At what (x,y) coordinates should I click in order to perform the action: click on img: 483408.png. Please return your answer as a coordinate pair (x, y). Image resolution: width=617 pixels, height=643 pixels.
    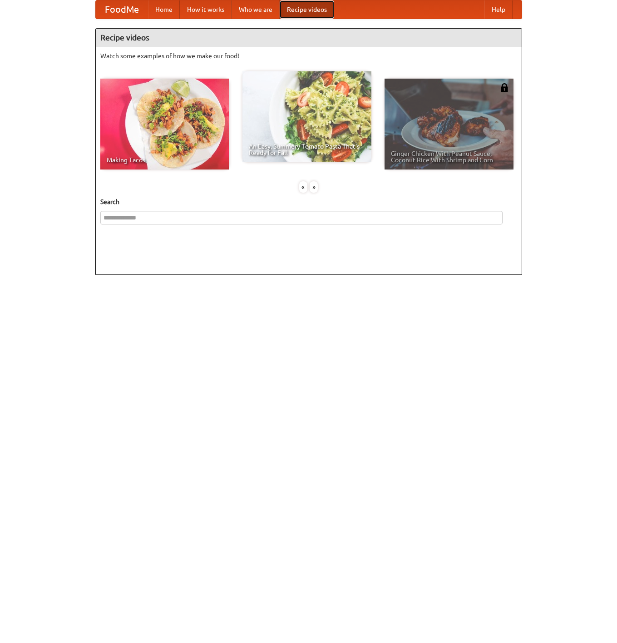
    Looking at the image, I should click on (505, 88).